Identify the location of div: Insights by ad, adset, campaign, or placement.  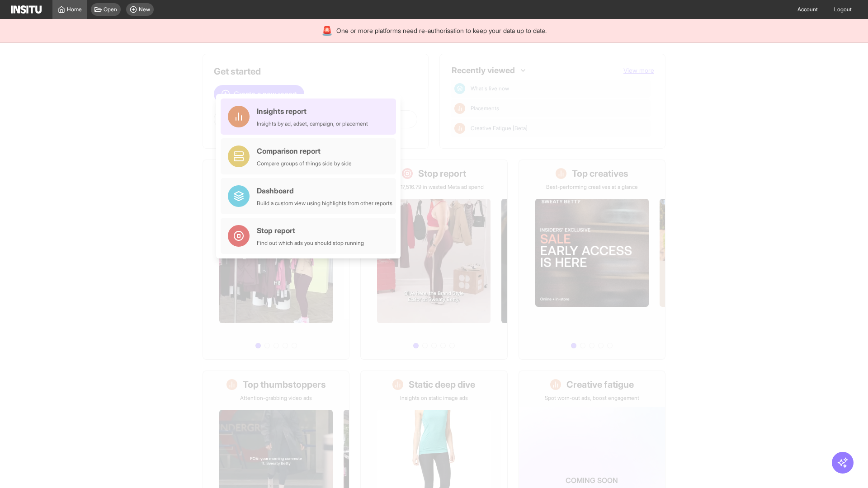
(313, 124).